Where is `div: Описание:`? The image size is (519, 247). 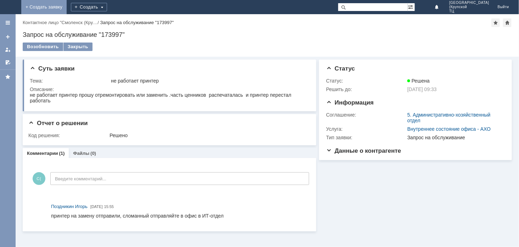 div: Описание: is located at coordinates (169, 89).